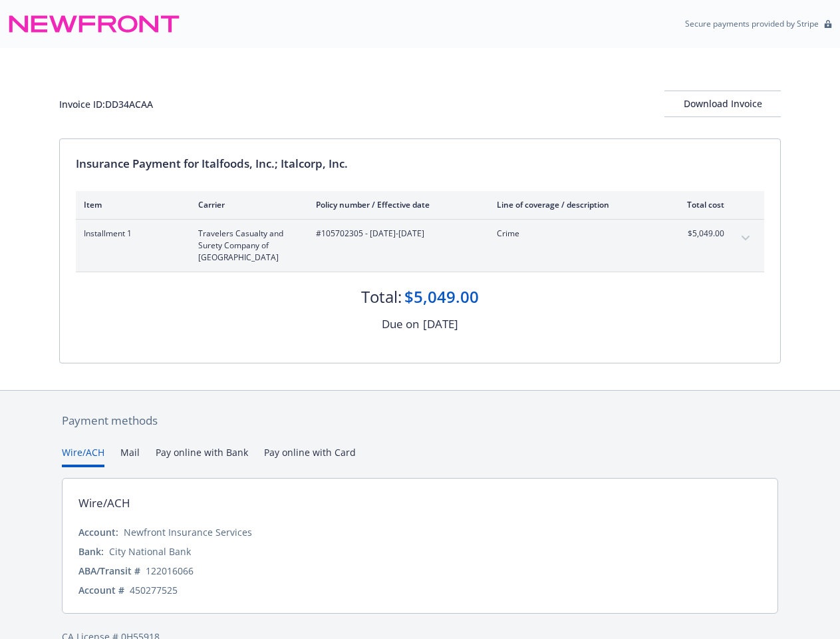  Describe the element at coordinates (101, 590) in the screenshot. I see `div: Account #` at that location.